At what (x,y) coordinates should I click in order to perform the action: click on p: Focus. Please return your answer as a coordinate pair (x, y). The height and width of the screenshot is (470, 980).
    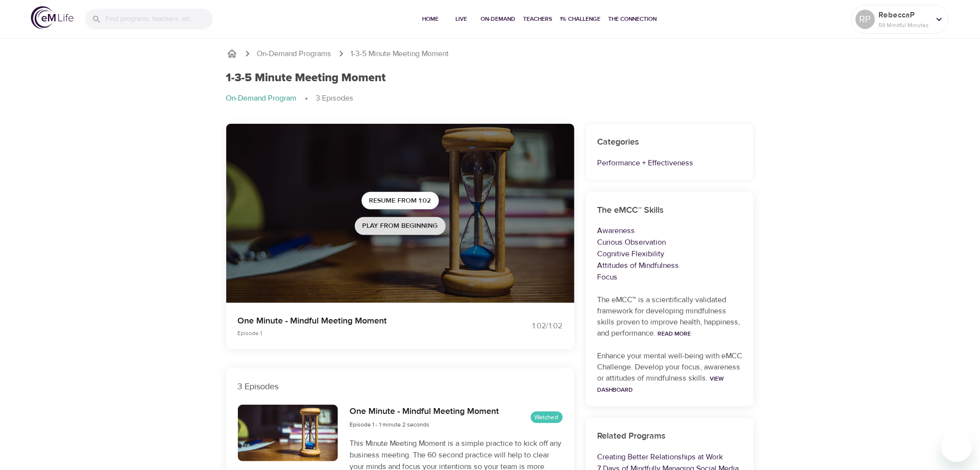
    Looking at the image, I should click on (670, 277).